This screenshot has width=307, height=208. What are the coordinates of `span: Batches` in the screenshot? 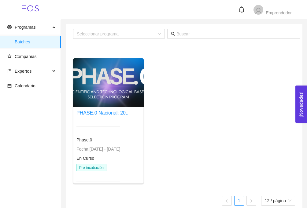 It's located at (35, 42).